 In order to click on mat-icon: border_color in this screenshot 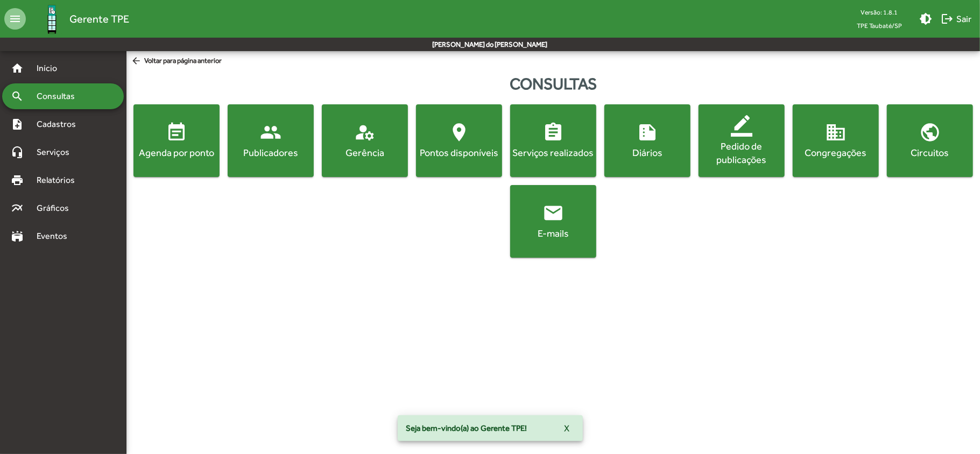, I will do `click(742, 126)`.